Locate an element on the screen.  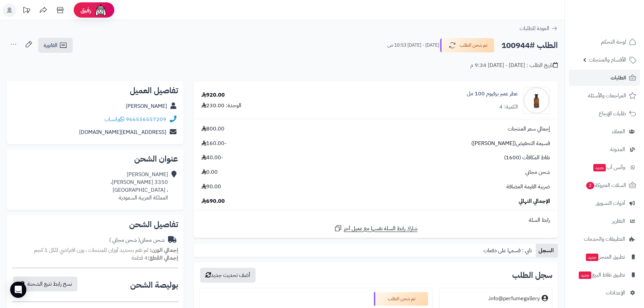
button: تم شحن الطلب is located at coordinates (468, 46).